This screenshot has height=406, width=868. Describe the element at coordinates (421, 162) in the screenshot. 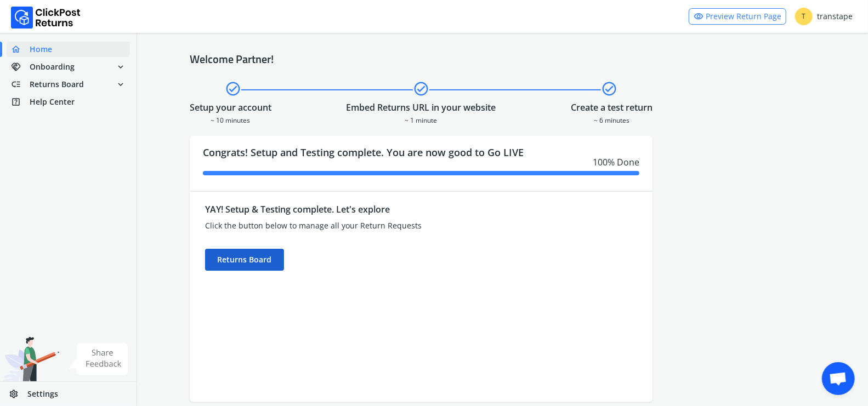

I see `div: 100 % Done` at that location.